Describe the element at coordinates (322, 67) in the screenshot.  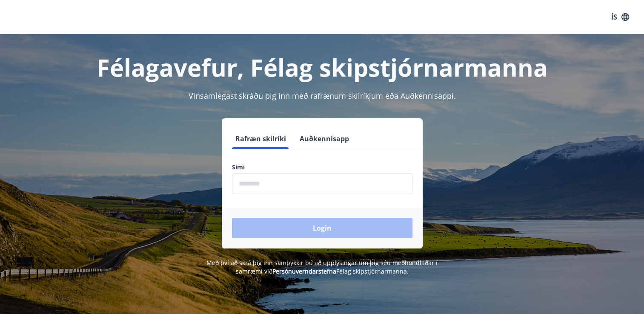
I see `h1: Félagavefur, Félag skipstjórnarmanna` at that location.